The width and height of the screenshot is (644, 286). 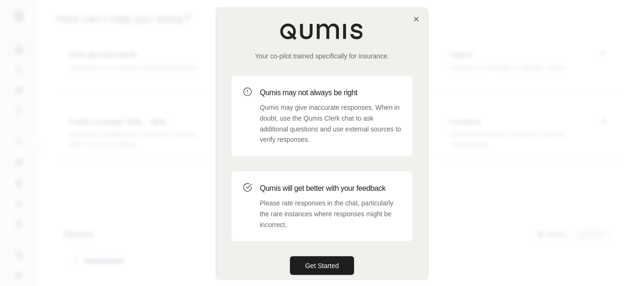 What do you see at coordinates (330, 123) in the screenshot?
I see `p: Qumis may give inaccurate responses. When in doubt, use the Qumis Clerk chat to ask additional qu...` at bounding box center [330, 123].